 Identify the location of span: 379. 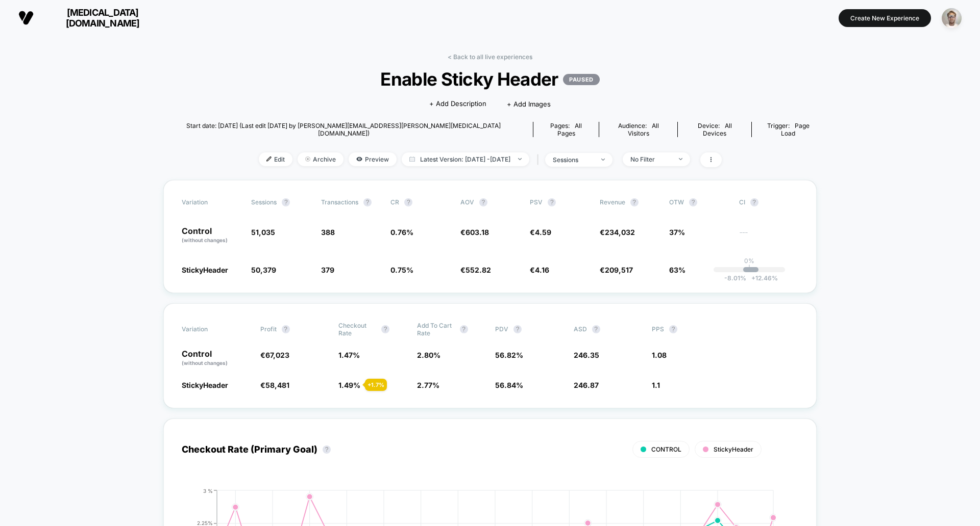
(328, 270).